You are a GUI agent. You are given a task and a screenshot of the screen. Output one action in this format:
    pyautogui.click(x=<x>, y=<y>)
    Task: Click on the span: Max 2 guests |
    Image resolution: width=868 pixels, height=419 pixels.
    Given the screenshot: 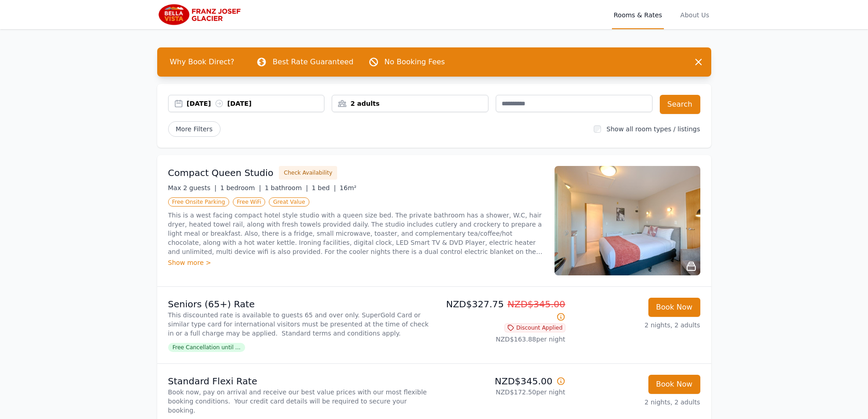 What is the action you would take?
    pyautogui.click(x=192, y=188)
    